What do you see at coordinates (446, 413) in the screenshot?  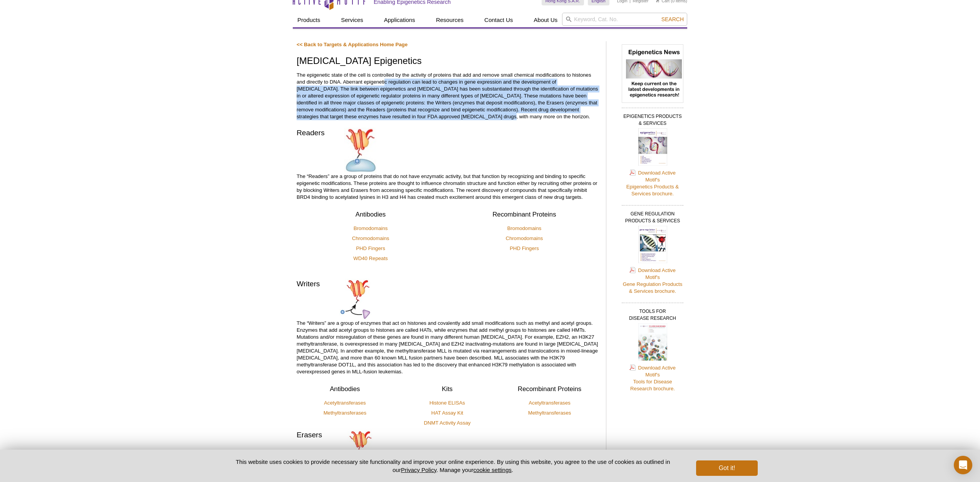 I see `a: HAT Assay Kit` at bounding box center [446, 413].